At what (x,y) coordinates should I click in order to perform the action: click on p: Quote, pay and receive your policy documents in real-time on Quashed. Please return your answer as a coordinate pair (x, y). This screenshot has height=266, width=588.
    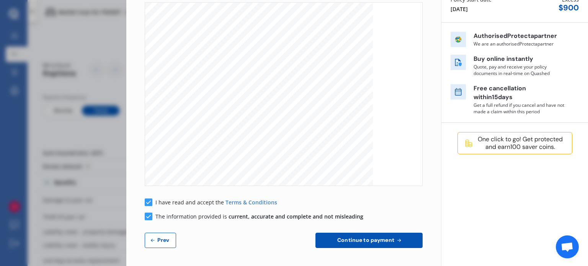
    Looking at the image, I should click on (519, 70).